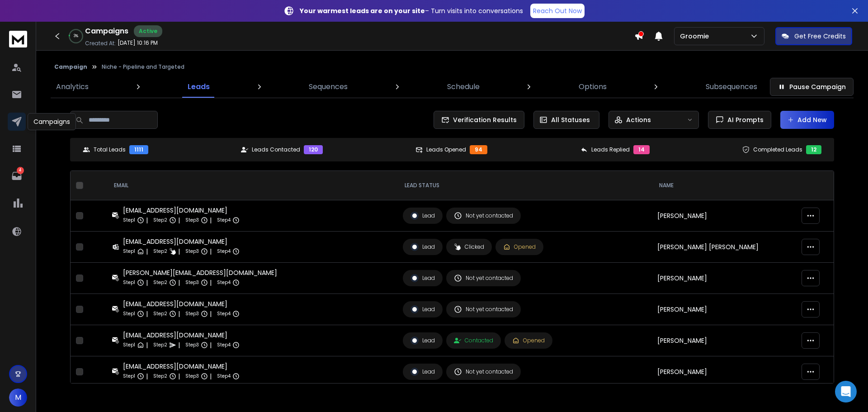 The image size is (868, 412). What do you see at coordinates (18, 397) in the screenshot?
I see `span: M` at bounding box center [18, 397].